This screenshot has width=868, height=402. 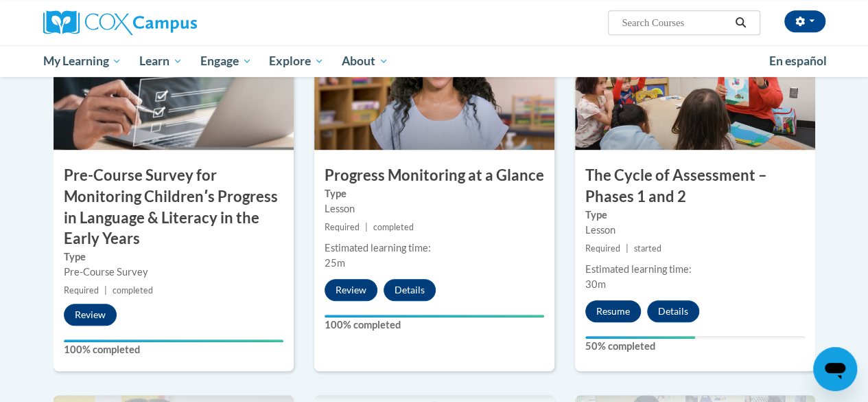 What do you see at coordinates (161, 61) in the screenshot?
I see `a: Learn` at bounding box center [161, 61].